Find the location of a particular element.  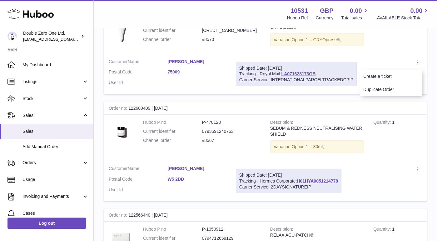

div: Carrier Service: INTERNATIONALPARCELTRACKEDCPIP is located at coordinates (296, 80).